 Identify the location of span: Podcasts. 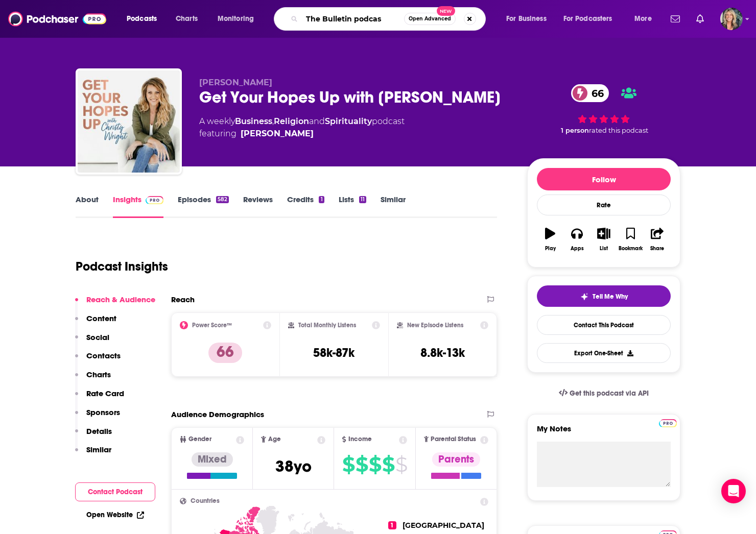
(142, 19).